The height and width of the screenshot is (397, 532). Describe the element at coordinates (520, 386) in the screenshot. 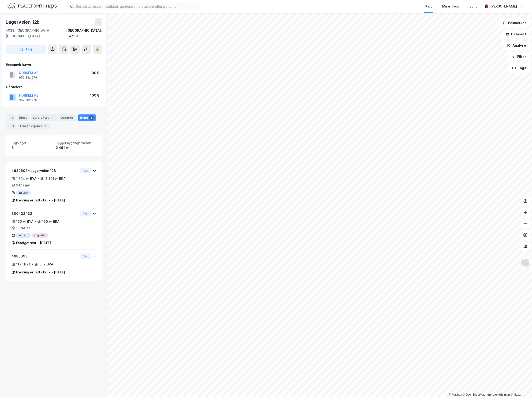

I see `div: Kontrollprogram for chat` at that location.